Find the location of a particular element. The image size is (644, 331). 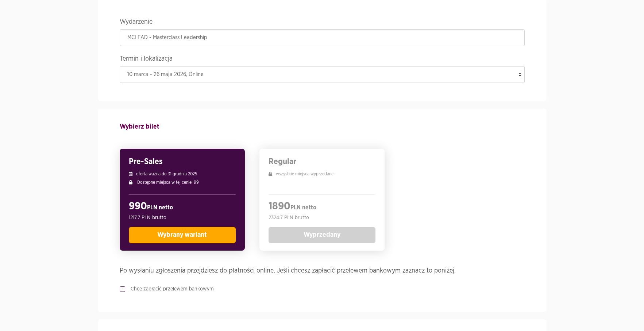

p: wszystkie miejsca wyprzedane is located at coordinates (322, 174).